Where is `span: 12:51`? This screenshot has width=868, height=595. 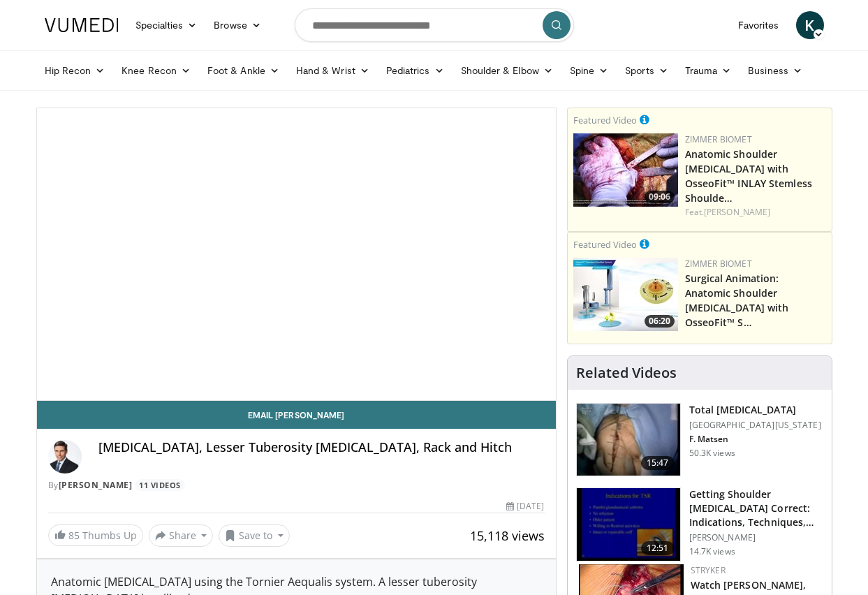 span: 12:51 is located at coordinates (658, 548).